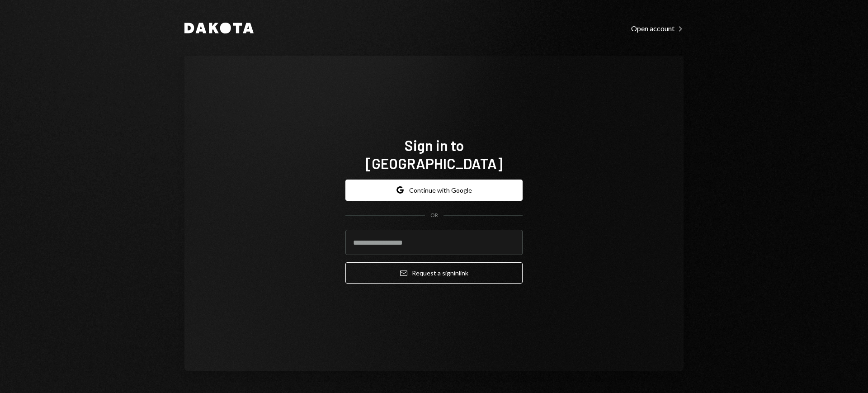  I want to click on div: Open account, so click(657, 28).